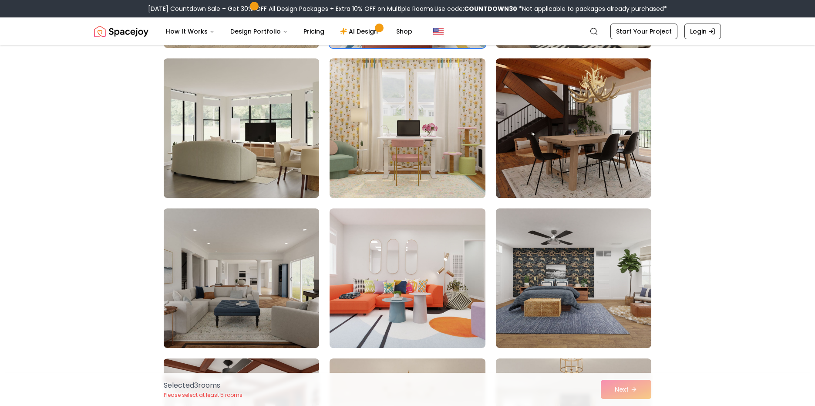 The image size is (815, 406). Describe the element at coordinates (574, 278) in the screenshot. I see `img: Room room-27` at that location.